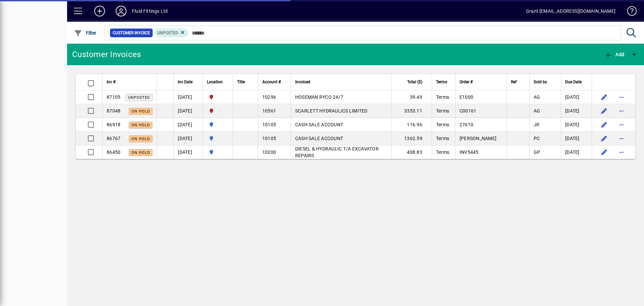 The width and height of the screenshot is (644, 306). What do you see at coordinates (537, 139) in the screenshot?
I see `span: PC` at bounding box center [537, 139].